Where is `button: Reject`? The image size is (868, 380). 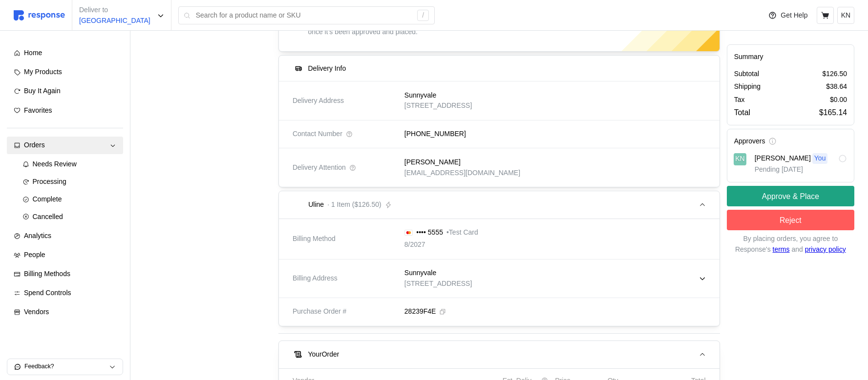
button: Reject is located at coordinates (790, 220).